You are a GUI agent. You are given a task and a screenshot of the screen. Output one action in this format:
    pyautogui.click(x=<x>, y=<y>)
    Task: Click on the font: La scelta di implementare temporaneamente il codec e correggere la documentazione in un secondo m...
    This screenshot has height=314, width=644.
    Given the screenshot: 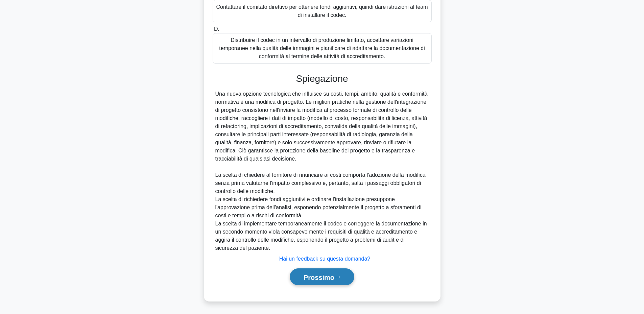 What is the action you would take?
    pyautogui.click(x=321, y=236)
    